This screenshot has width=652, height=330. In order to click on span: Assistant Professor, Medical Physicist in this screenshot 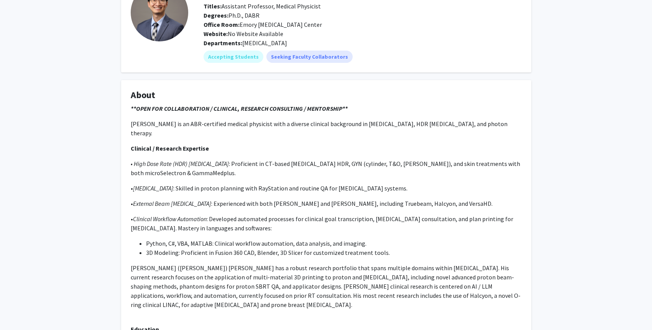, I will do `click(262, 6)`.